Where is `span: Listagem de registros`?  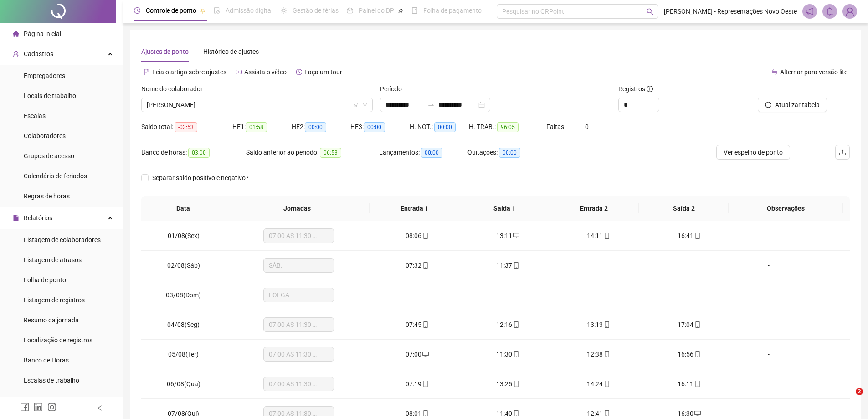 span: Listagem de registros is located at coordinates (55, 300).